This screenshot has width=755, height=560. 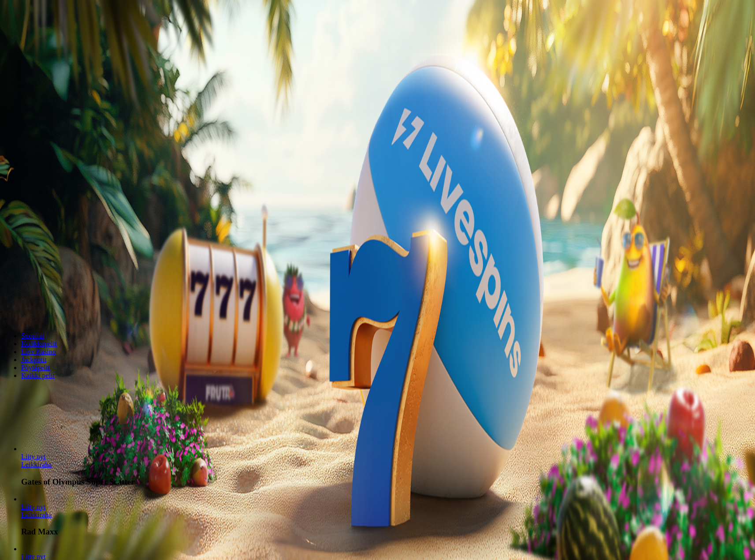 What do you see at coordinates (32, 336) in the screenshot?
I see `a: Suositut` at bounding box center [32, 336].